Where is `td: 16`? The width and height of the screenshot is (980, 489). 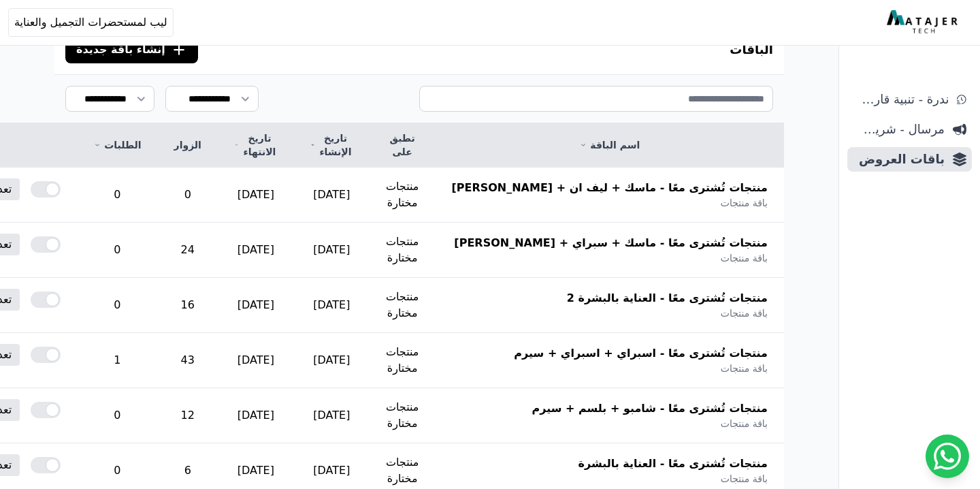
td: 16 is located at coordinates (188, 305).